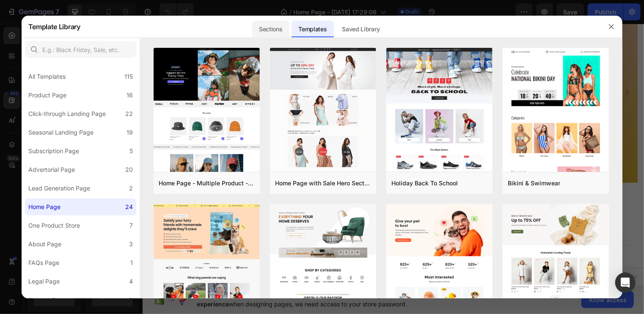 The height and width of the screenshot is (314, 644). Describe the element at coordinates (54, 26) in the screenshot. I see `h2: Template Library` at that location.